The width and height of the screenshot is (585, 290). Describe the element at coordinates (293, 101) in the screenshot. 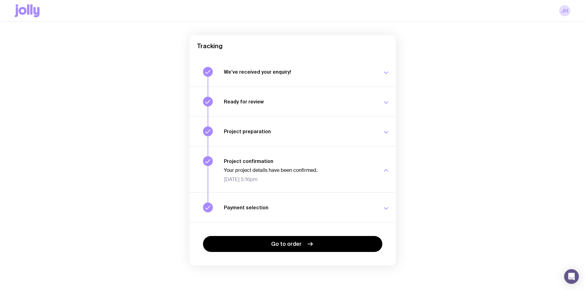

I see `button: Ready for review` at that location.